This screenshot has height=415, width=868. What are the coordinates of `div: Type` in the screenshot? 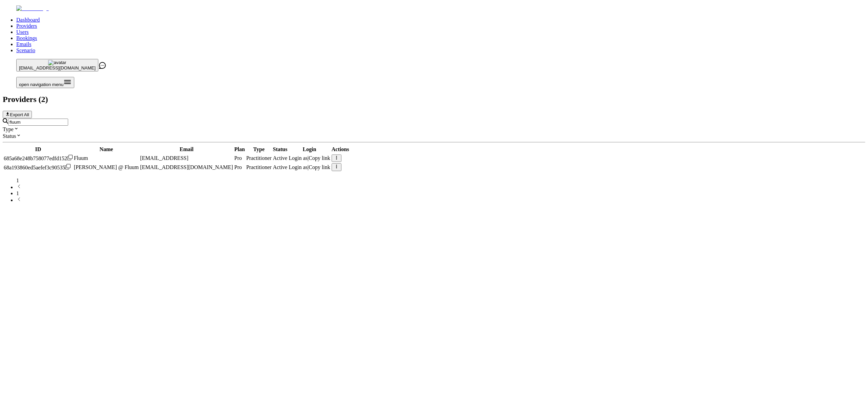 It's located at (434, 129).